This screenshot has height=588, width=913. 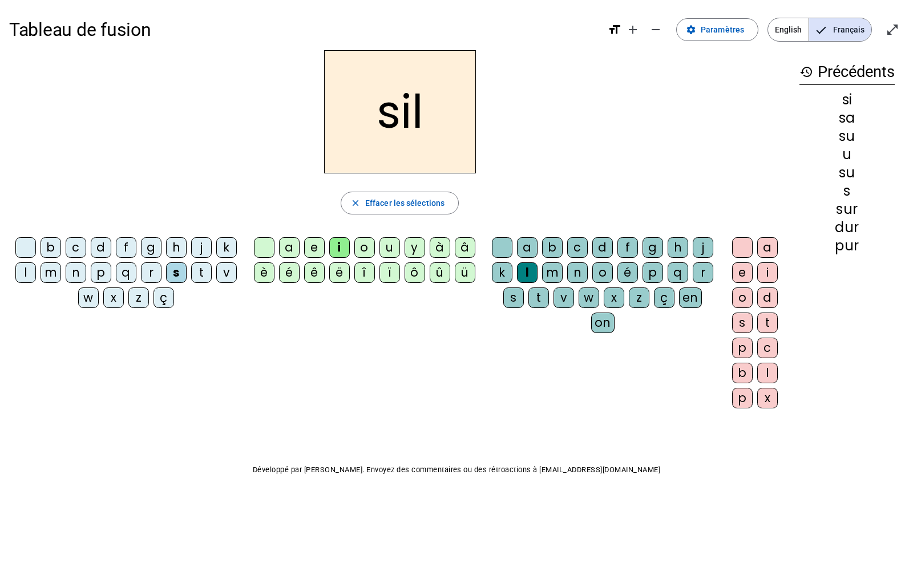 What do you see at coordinates (339, 273) in the screenshot?
I see `div: ë` at bounding box center [339, 273].